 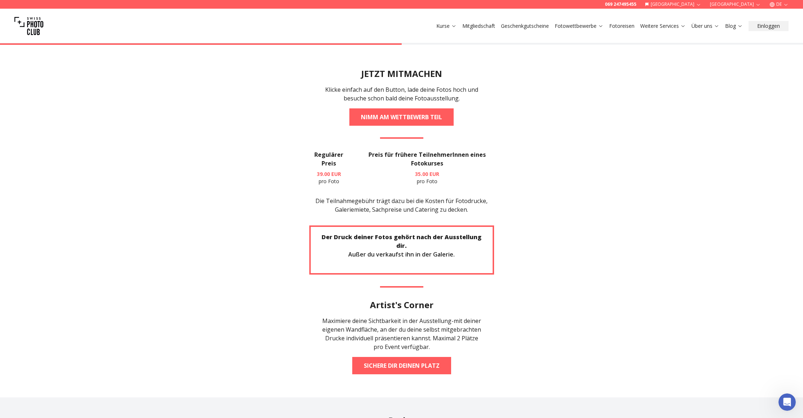 I want to click on button: Blog, so click(x=734, y=26).